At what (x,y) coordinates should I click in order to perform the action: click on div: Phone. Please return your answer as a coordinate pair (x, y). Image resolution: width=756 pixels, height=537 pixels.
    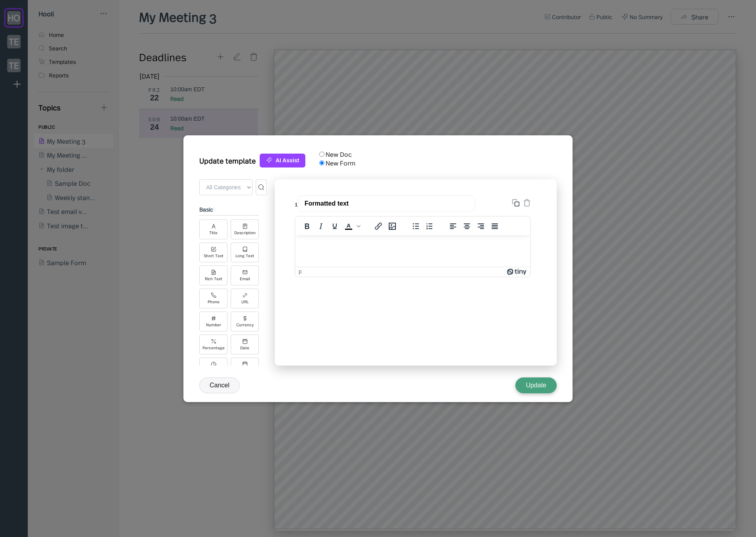
    Looking at the image, I should click on (213, 302).